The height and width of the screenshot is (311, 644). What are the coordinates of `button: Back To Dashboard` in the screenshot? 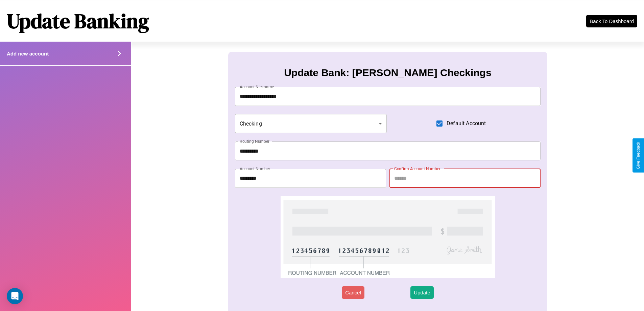 It's located at (612, 21).